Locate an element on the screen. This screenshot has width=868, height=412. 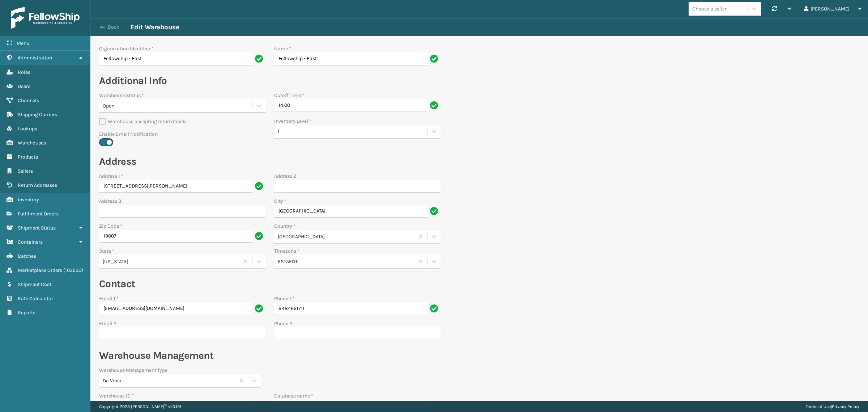
span: Products is located at coordinates (28, 157).